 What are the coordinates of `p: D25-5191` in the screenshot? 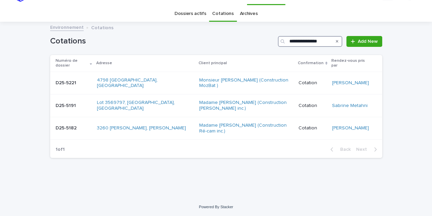 It's located at (66, 105).